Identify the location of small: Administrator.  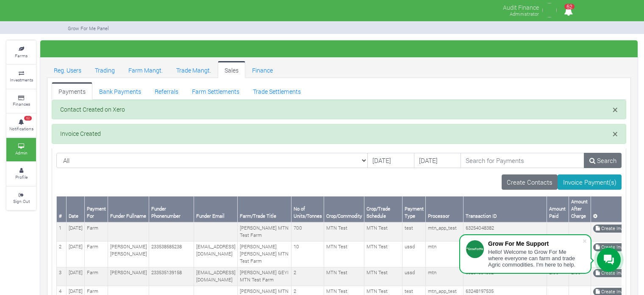
(524, 13).